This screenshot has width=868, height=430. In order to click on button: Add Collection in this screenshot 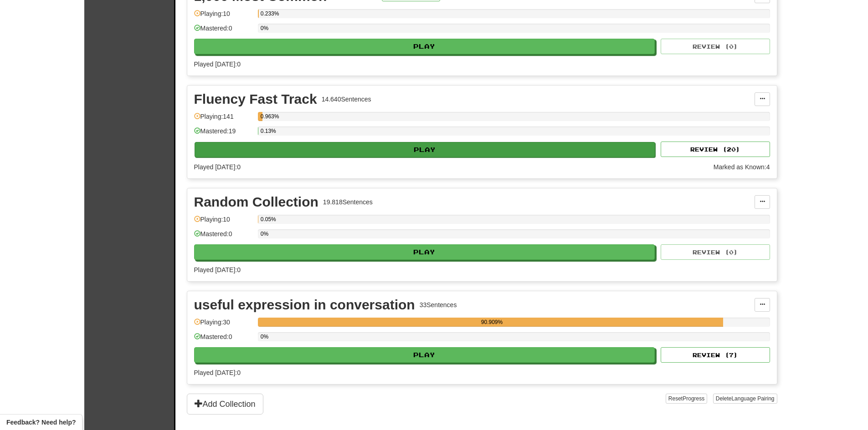, I will do `click(225, 404)`.